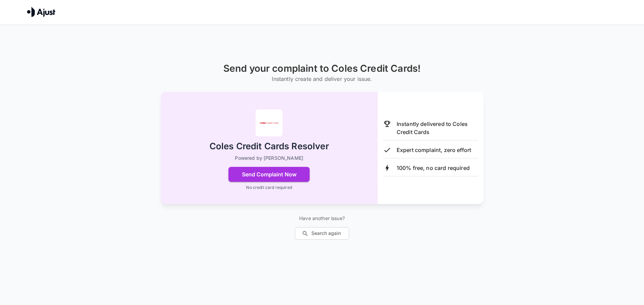 The width and height of the screenshot is (644, 305). Describe the element at coordinates (433, 168) in the screenshot. I see `p: 100% free, no card required` at that location.